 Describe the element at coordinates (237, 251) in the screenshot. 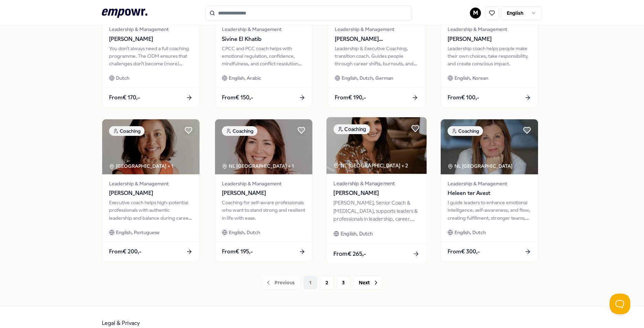

I see `span: From € 195,-` at that location.